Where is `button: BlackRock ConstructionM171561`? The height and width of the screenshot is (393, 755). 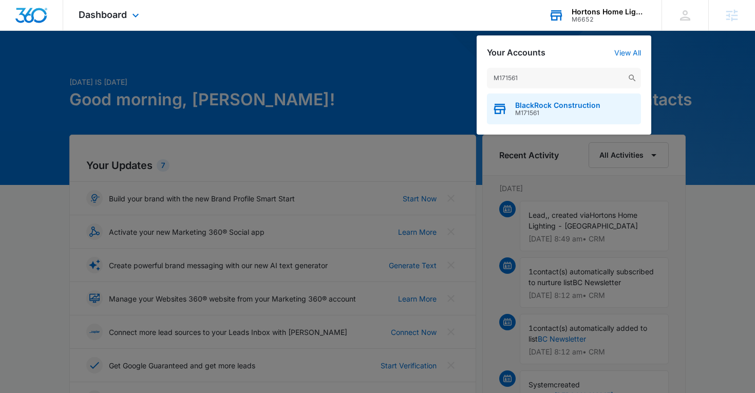
button: BlackRock ConstructionM171561 is located at coordinates (564, 109).